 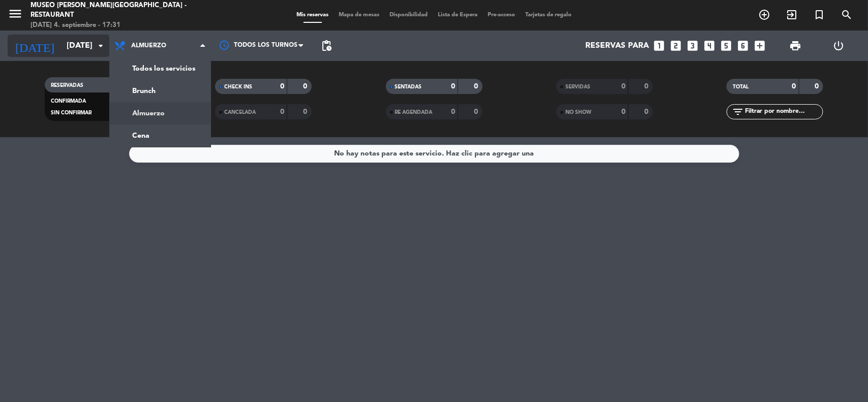 What do you see at coordinates (792, 15) in the screenshot?
I see `i: exit_to_app` at bounding box center [792, 15].